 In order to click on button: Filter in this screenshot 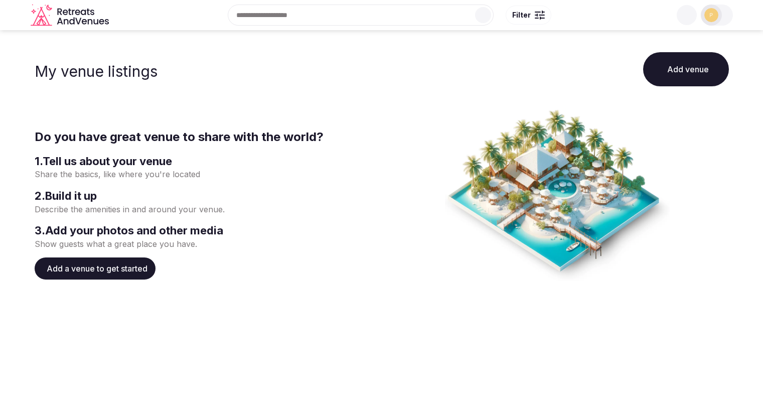, I will do `click(528, 15)`.